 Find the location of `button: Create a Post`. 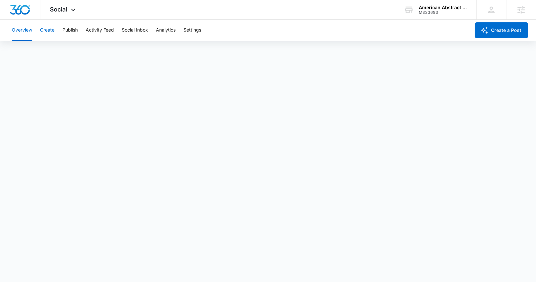

button: Create a Post is located at coordinates (502, 30).